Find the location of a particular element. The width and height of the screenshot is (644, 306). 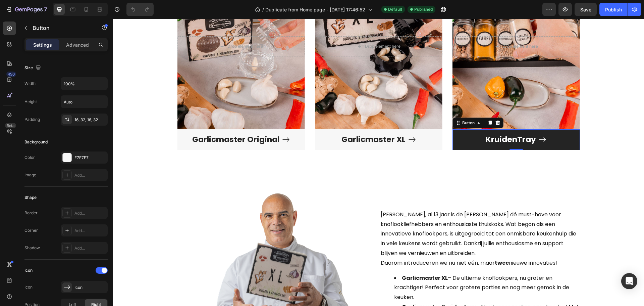

p: Advanced is located at coordinates (78, 45).